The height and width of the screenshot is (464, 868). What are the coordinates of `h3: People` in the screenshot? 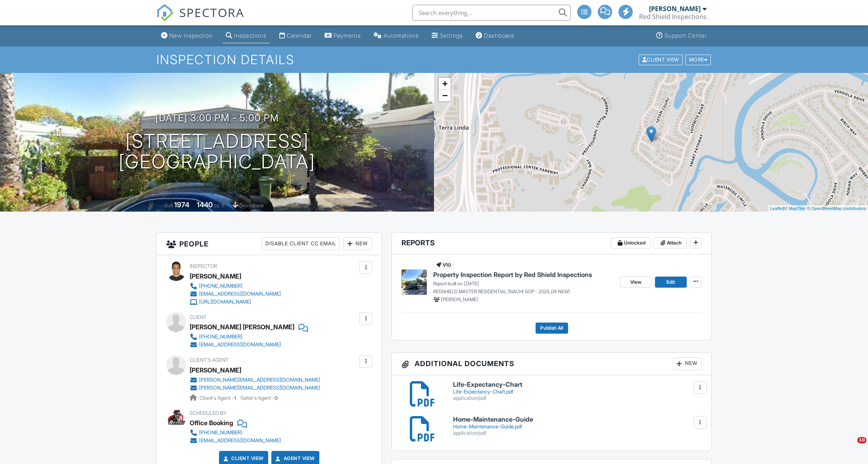 It's located at (269, 244).